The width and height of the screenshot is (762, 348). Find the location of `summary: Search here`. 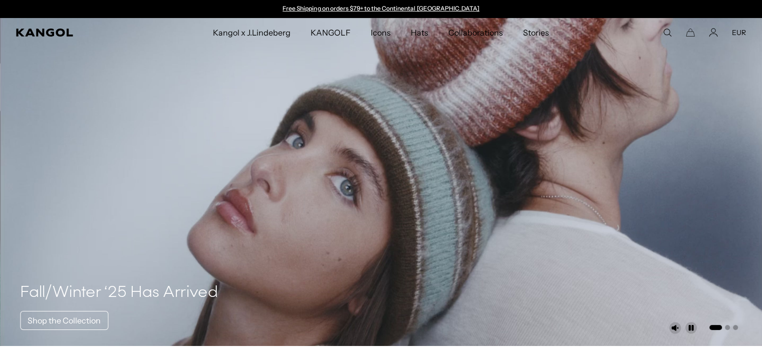

summary: Search here is located at coordinates (668, 33).